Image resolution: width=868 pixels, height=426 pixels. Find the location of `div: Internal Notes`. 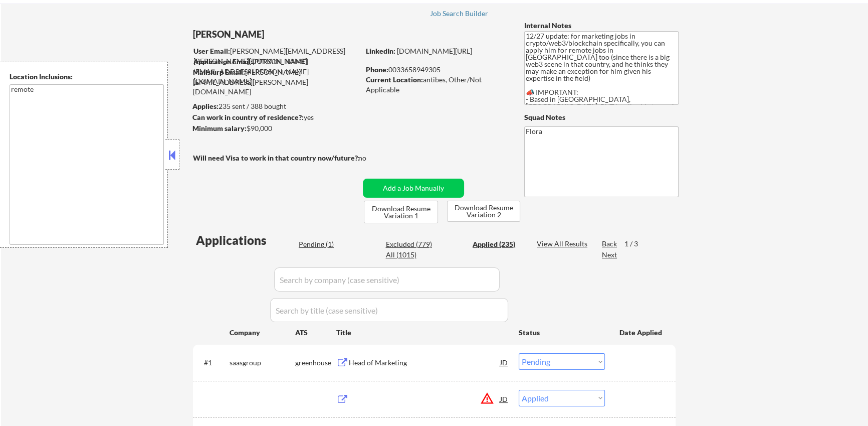

div: Internal Notes is located at coordinates (601, 25).